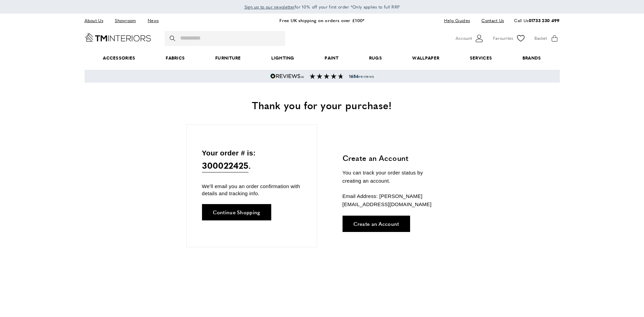  I want to click on a: Help Guides, so click(457, 20).